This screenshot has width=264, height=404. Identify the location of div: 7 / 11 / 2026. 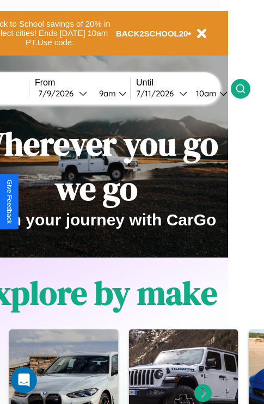
(157, 93).